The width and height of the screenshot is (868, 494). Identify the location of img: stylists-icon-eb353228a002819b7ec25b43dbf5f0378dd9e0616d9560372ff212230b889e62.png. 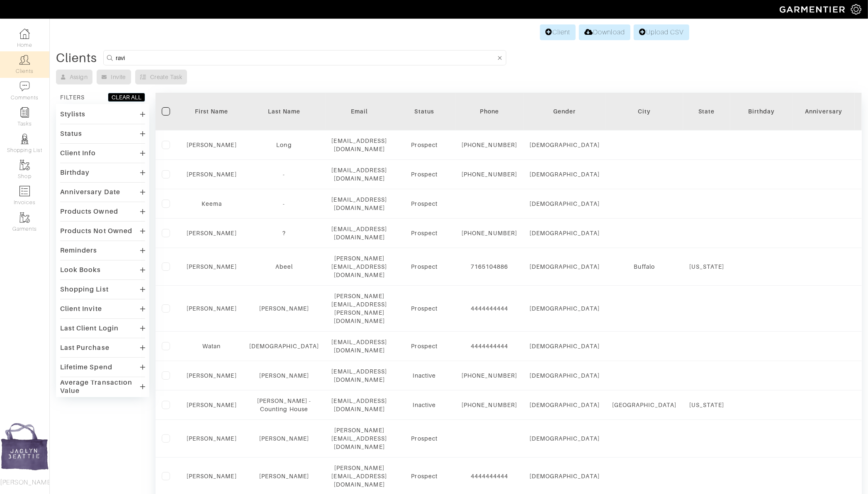
(24, 139).